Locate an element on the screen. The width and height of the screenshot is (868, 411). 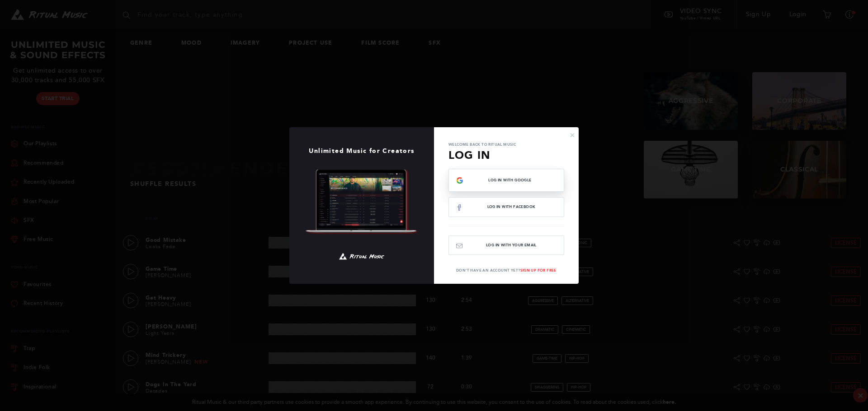
span: Log In with Google is located at coordinates (510, 180).